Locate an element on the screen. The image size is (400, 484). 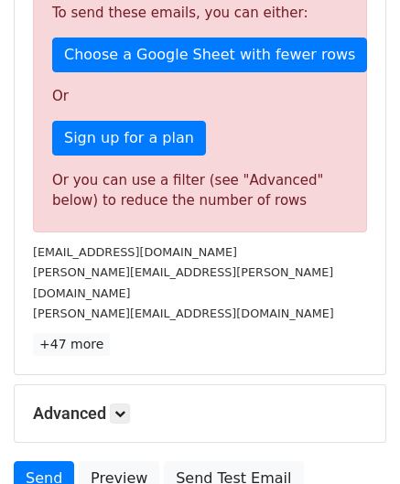
h5: Advanced is located at coordinates (199, 414).